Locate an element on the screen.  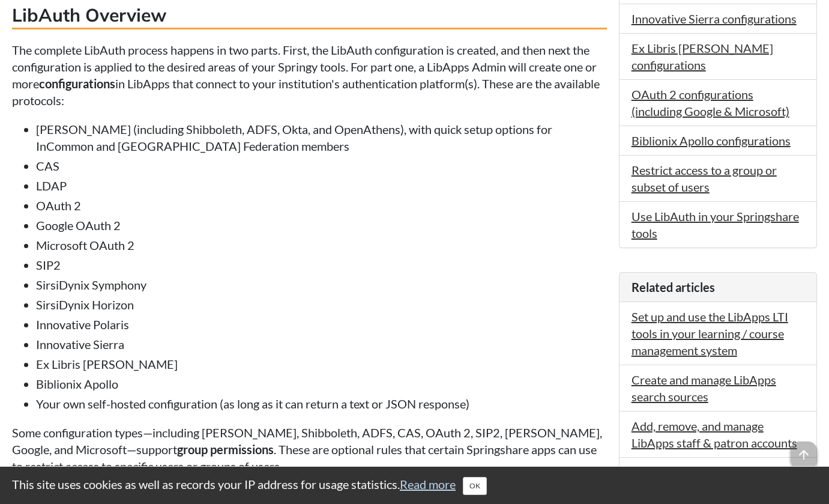
li: SirsiDynix Horizon is located at coordinates (321, 304).